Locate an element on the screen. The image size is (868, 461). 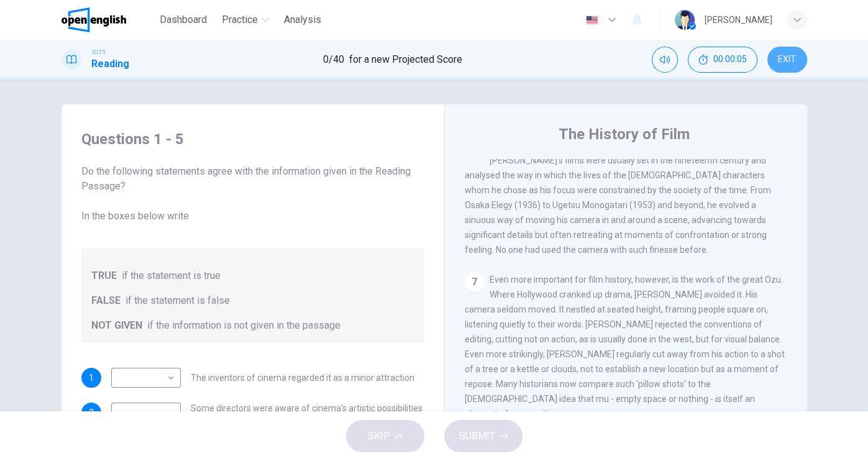
span: Do the following statements agree with the information given in the Reading Passage? In the boxes... is located at coordinates (253, 194).